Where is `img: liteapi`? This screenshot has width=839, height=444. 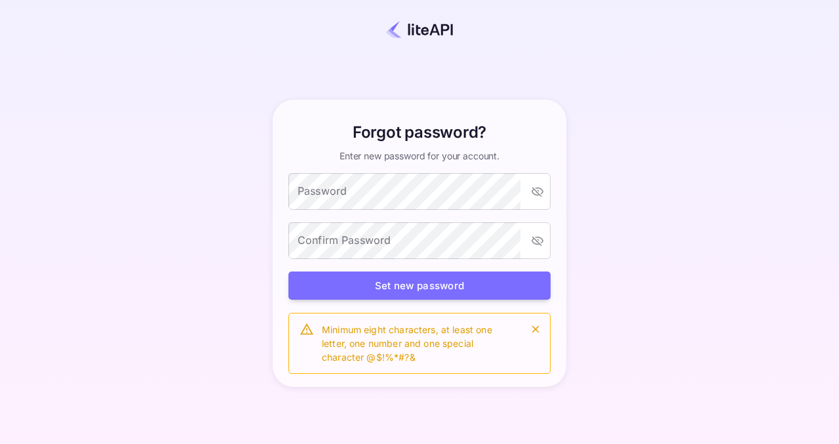
img: liteapi is located at coordinates (419, 29).